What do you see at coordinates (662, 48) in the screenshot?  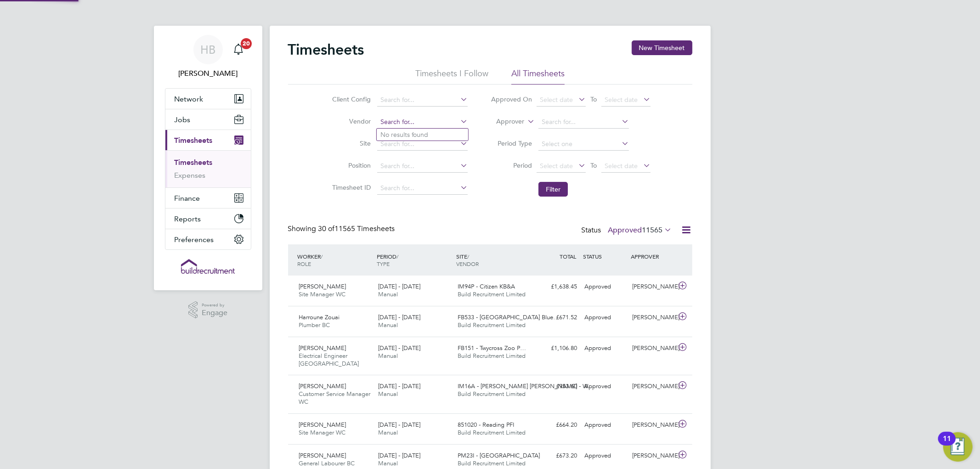 I see `button: New Timesheet` at bounding box center [662, 48].